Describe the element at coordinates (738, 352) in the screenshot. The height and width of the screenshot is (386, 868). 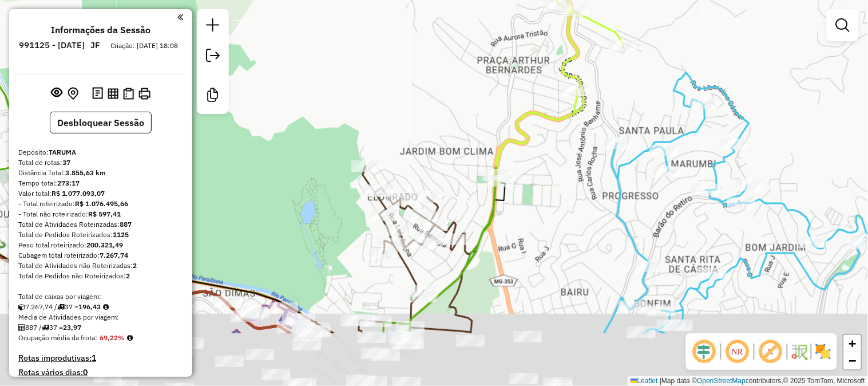
I see `span: Ocultar NR` at that location.